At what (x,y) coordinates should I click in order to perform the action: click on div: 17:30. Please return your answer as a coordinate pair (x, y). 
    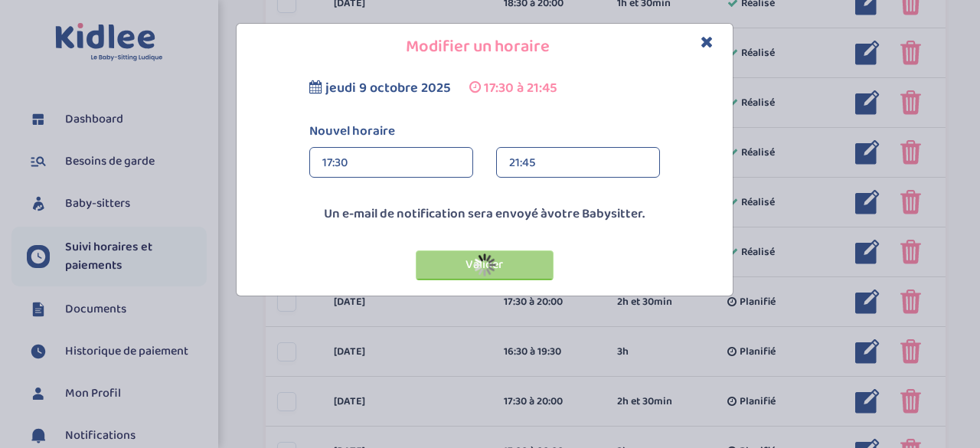
    Looking at the image, I should click on (391, 163).